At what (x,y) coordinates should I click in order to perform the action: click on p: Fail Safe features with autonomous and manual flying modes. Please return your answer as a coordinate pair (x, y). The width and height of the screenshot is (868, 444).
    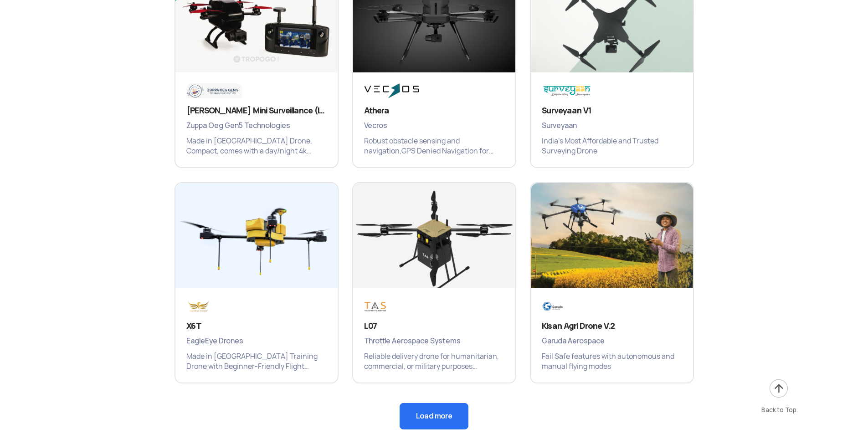
    Looking at the image, I should click on (612, 362).